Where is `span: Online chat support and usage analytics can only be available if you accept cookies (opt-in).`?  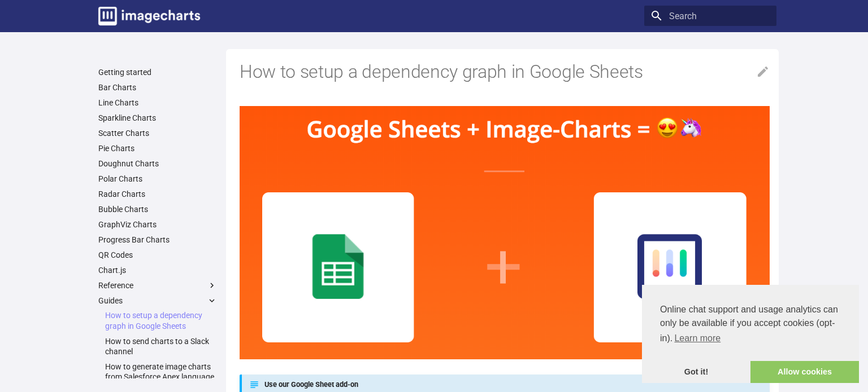 span: Online chat support and usage analytics can only be available if you accept cookies (opt-in). is located at coordinates (750, 325).